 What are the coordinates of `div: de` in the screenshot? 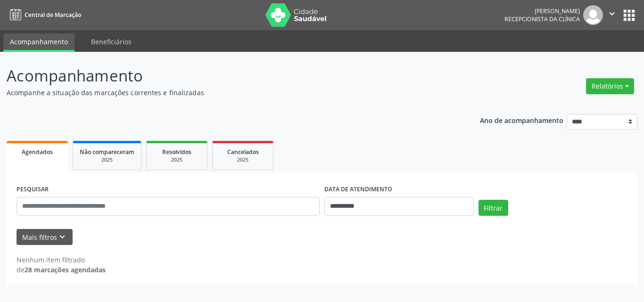 It's located at (60, 269).